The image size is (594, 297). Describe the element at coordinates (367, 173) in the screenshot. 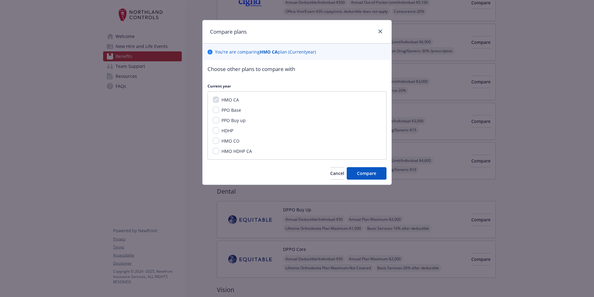

I see `span: Compare` at that location.